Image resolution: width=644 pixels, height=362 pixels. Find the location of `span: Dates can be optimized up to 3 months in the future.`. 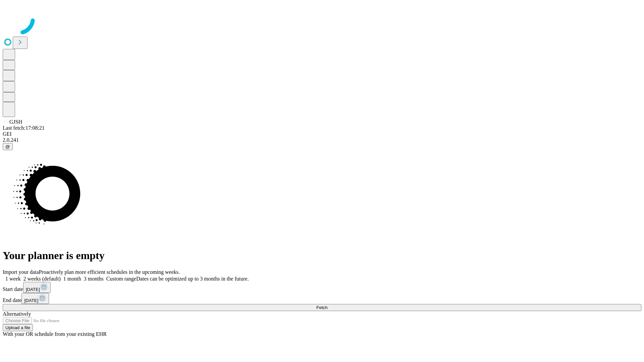

span: Dates can be optimized up to 3 months in the future. is located at coordinates (192, 279).